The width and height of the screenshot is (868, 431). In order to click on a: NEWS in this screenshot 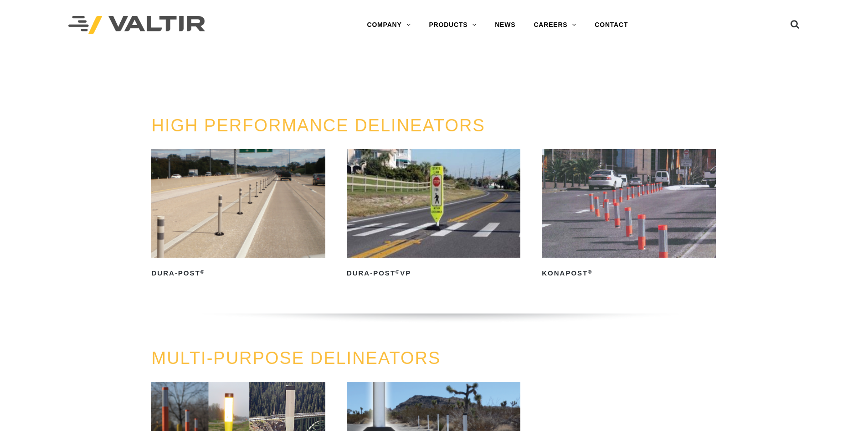, I will do `click(505, 25)`.